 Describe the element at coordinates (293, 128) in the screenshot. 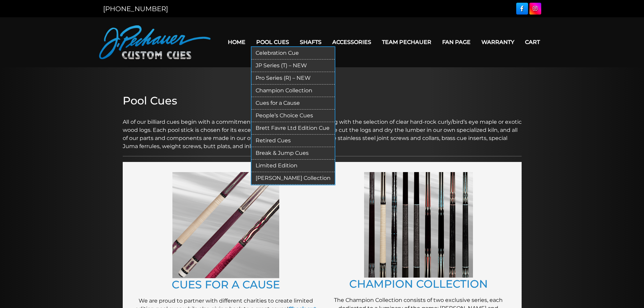

I see `a: Brett Favre Ltd Edition Cue` at that location.